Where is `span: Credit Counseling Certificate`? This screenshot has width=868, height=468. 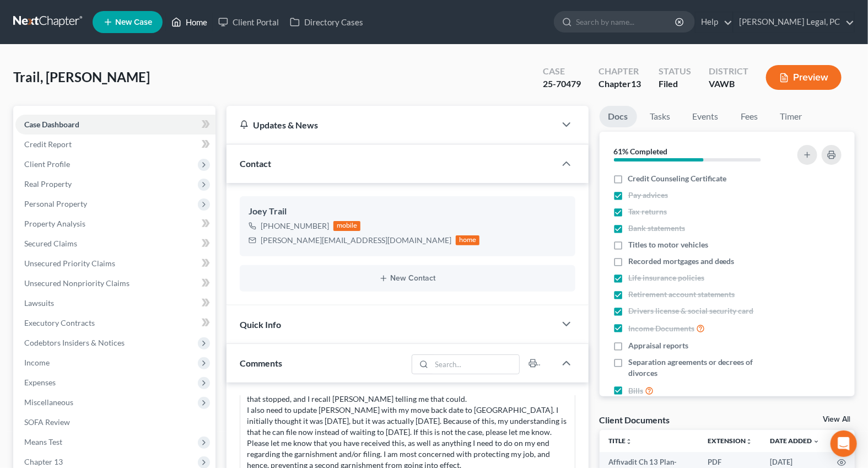 span: Credit Counseling Certificate is located at coordinates (677, 178).